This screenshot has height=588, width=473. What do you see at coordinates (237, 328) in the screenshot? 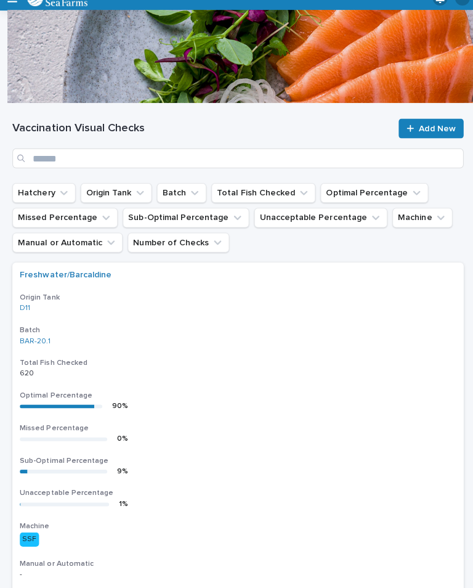
I see `h3: Batch` at bounding box center [237, 328].